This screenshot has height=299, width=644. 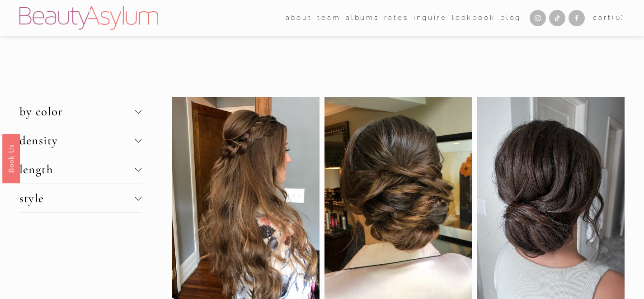 What do you see at coordinates (11, 158) in the screenshot?
I see `a: Book Us` at bounding box center [11, 158].